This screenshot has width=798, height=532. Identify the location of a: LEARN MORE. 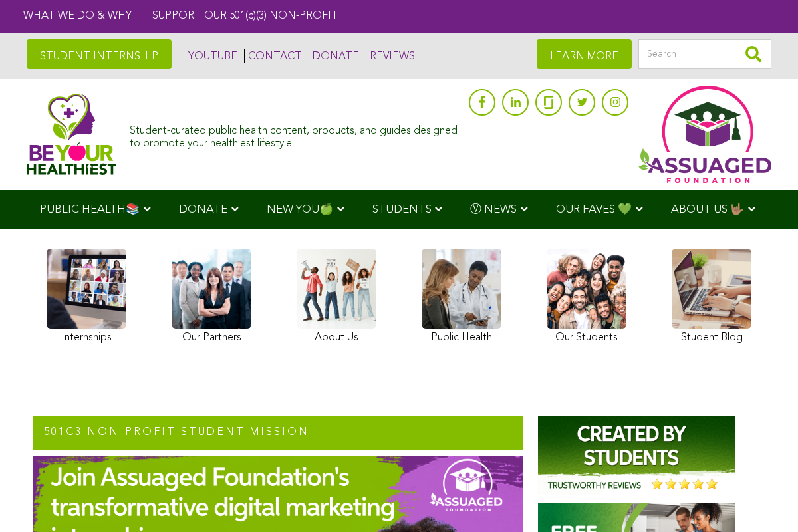
(584, 54).